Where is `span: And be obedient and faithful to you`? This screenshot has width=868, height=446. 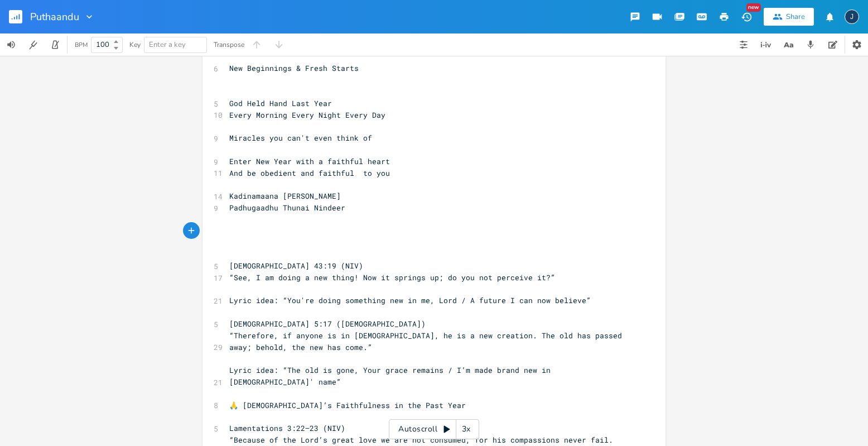 span: And be obedient and faithful to you is located at coordinates (309, 173).